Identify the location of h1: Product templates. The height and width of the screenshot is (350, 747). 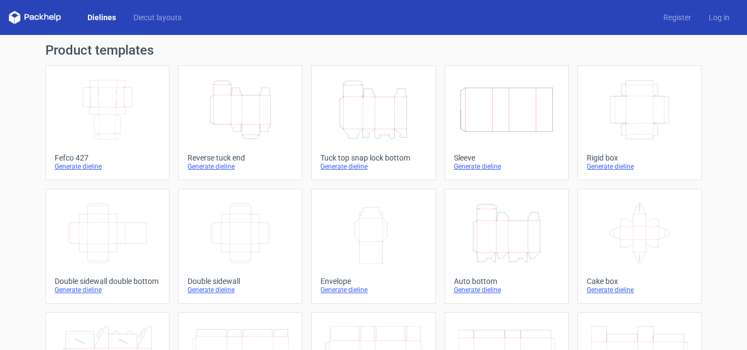
(373, 50).